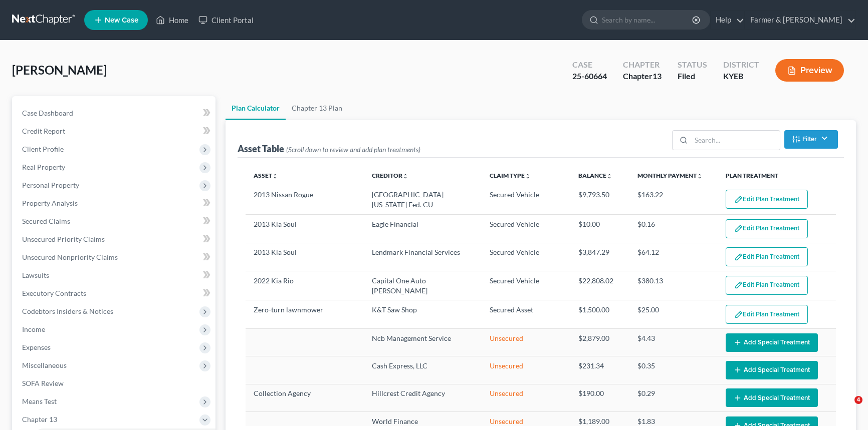 Image resolution: width=868 pixels, height=430 pixels. Describe the element at coordinates (647, 20) in the screenshot. I see `input: Search by name...` at that location.